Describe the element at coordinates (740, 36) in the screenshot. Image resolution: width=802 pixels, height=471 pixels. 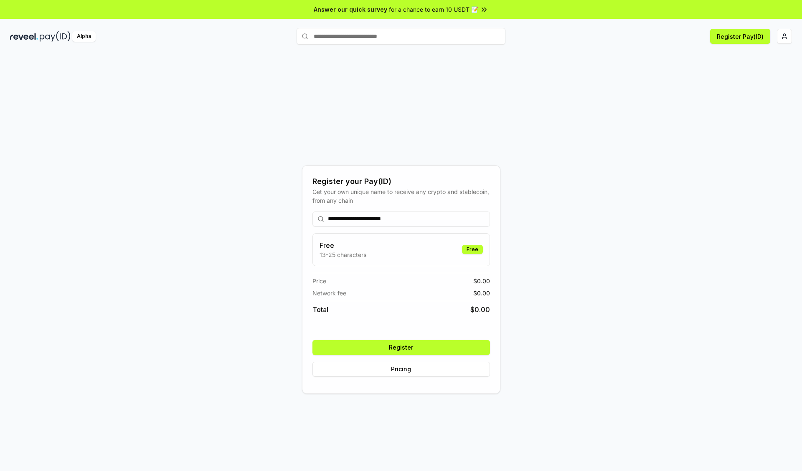
I see `button: Register Pay(ID)` at that location.